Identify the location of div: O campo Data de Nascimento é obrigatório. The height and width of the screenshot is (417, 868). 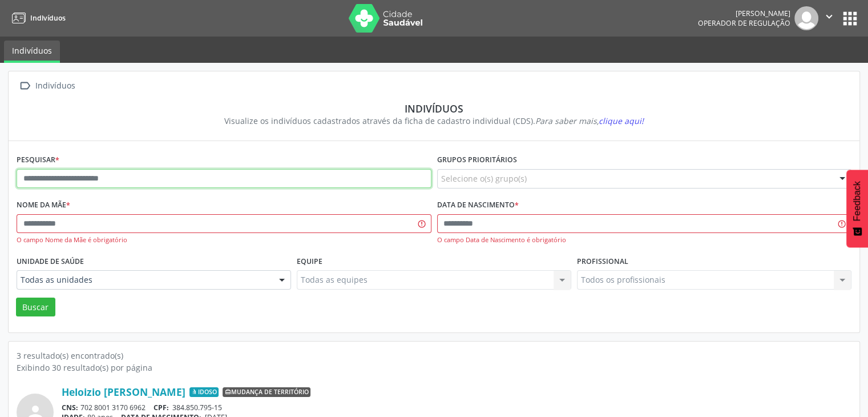
(644, 240).